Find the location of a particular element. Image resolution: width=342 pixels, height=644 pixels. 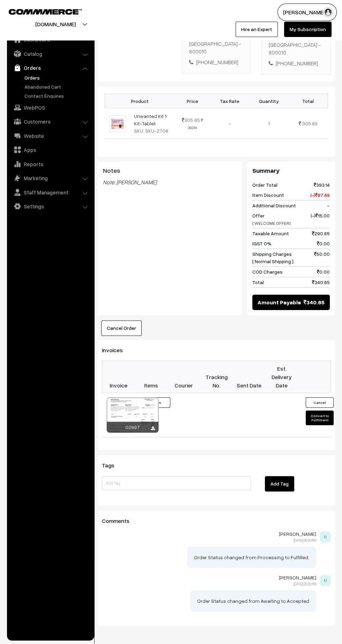

th: Sent Date is located at coordinates (249, 377).